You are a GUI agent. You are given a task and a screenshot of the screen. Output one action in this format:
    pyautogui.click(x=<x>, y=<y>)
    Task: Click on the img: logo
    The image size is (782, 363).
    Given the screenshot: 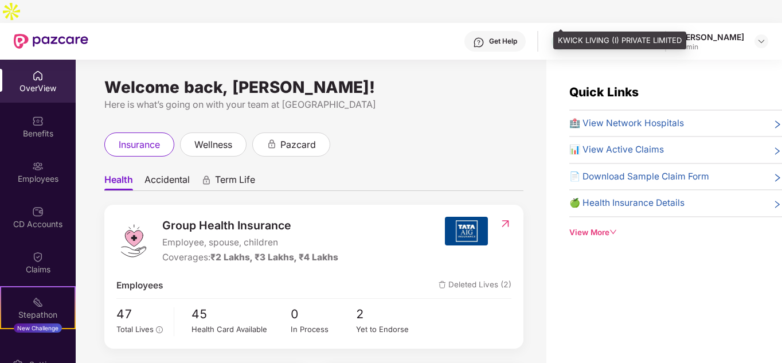 What is the action you would take?
    pyautogui.click(x=134, y=241)
    